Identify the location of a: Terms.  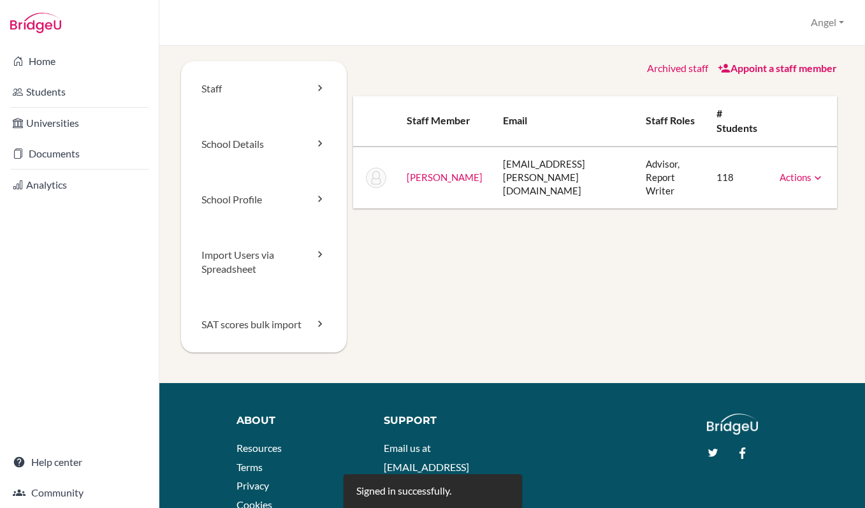
(249, 467).